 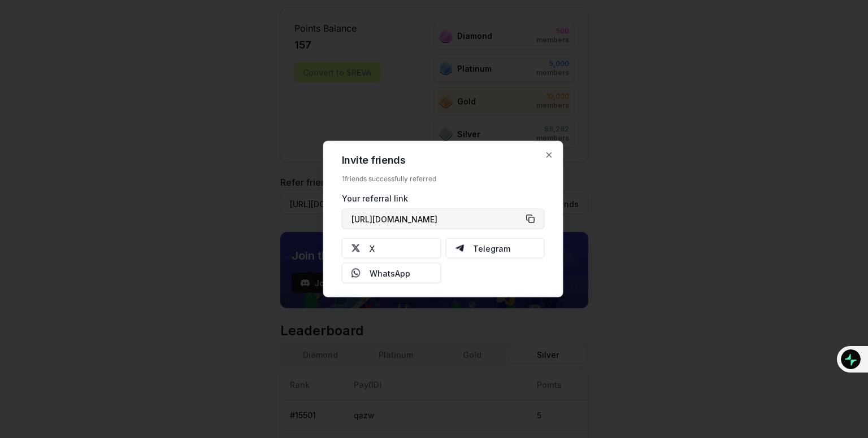 I want to click on img: X, so click(x=356, y=249).